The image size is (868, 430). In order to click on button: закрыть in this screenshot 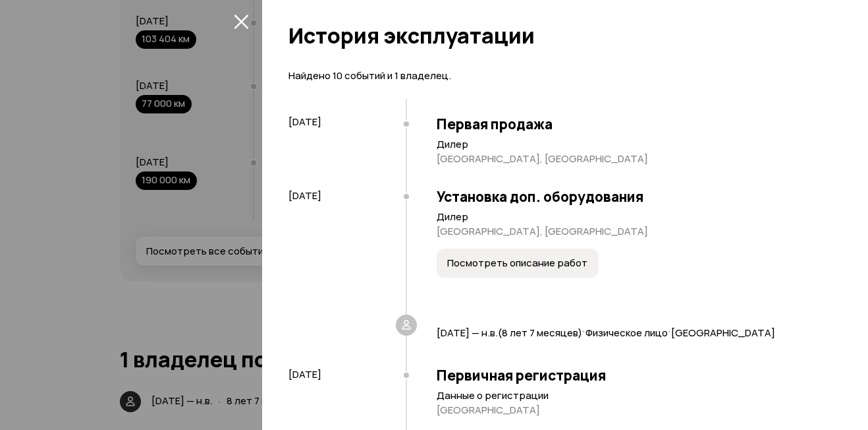, I will do `click(241, 21)`.